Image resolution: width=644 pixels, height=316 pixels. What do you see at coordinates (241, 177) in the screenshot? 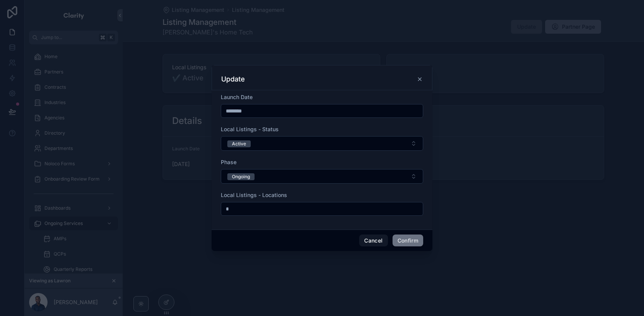
I see `div: Ongoing` at bounding box center [241, 177].